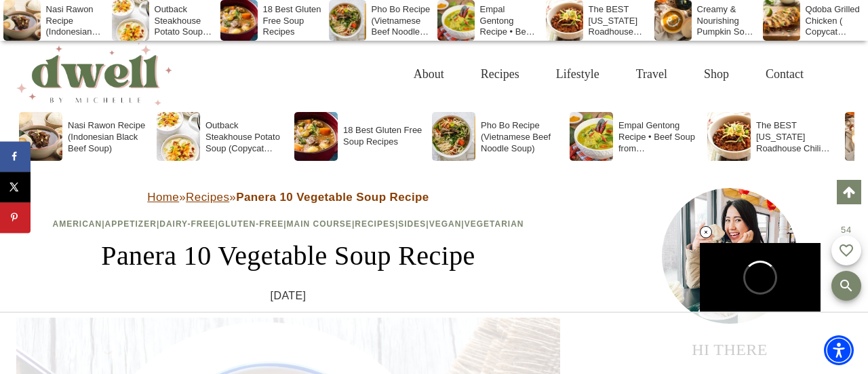 This screenshot has height=374, width=868. Describe the element at coordinates (849, 192) in the screenshot. I see `a: Scroll to top` at that location.